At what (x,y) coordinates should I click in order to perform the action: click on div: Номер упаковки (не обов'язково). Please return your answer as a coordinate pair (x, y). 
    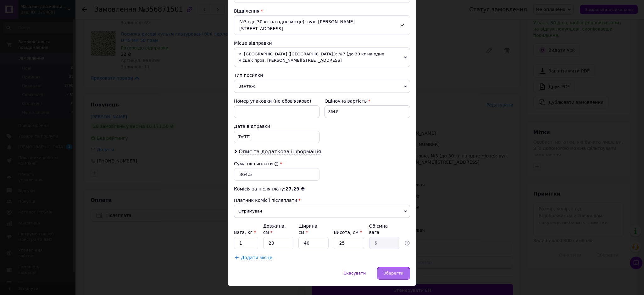
    Looking at the image, I should click on (277, 101).